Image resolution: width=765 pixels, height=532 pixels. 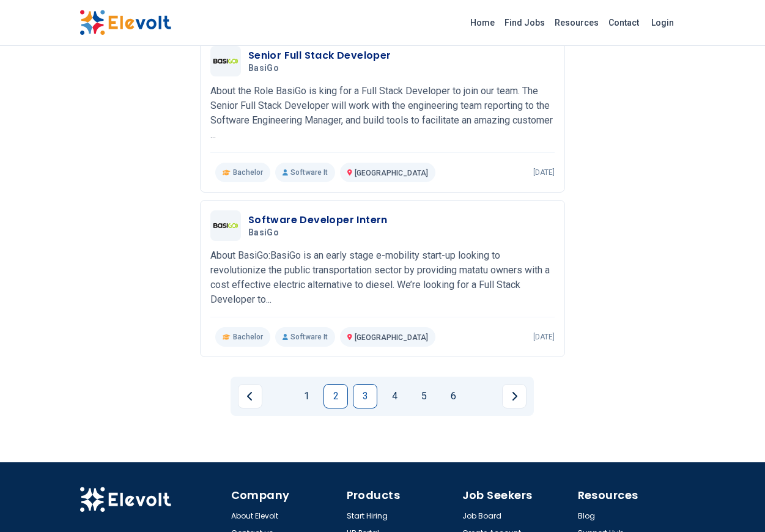 What do you see at coordinates (624, 23) in the screenshot?
I see `a: Contact` at bounding box center [624, 23].